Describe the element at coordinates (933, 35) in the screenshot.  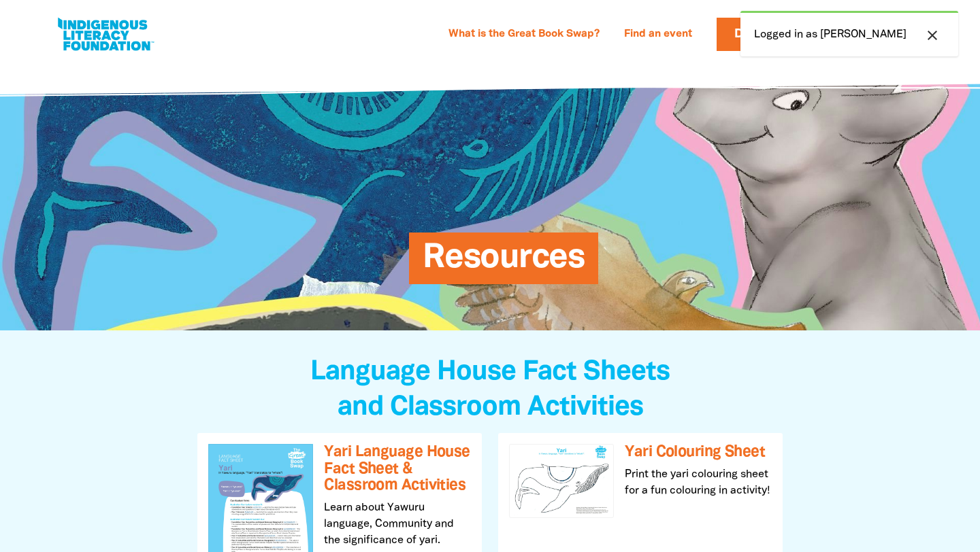
I see `button: close` at that location.